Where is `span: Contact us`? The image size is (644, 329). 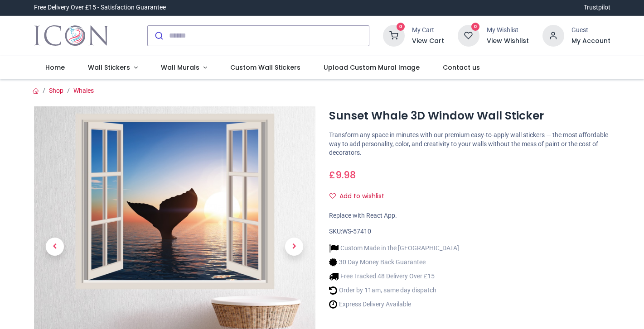 span: Contact us is located at coordinates (462, 67).